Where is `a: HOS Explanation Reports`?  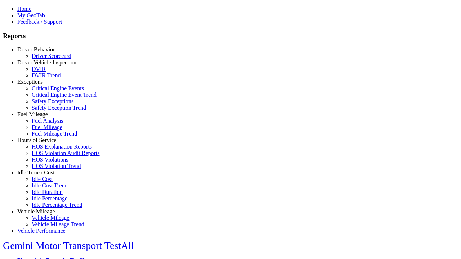
a: HOS Explanation Reports is located at coordinates (62, 146).